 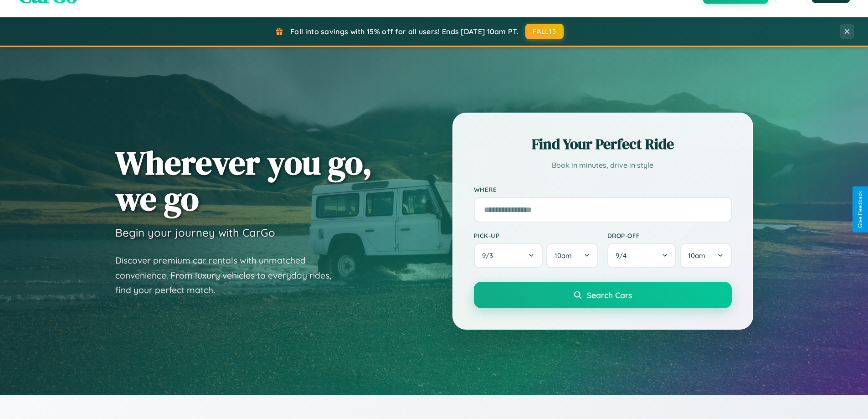 I want to click on button: 9/3, so click(x=508, y=255).